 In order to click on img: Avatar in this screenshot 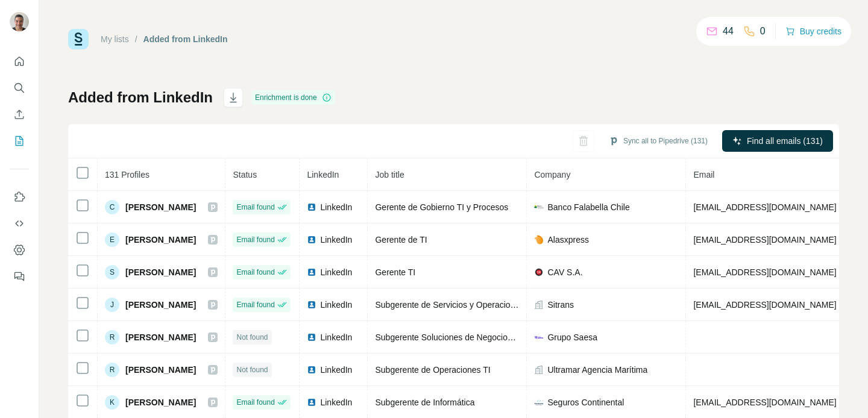, I will do `click(19, 22)`.